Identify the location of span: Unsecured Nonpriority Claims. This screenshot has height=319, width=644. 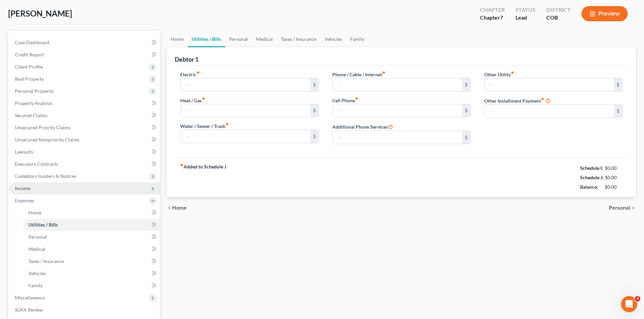
(47, 139).